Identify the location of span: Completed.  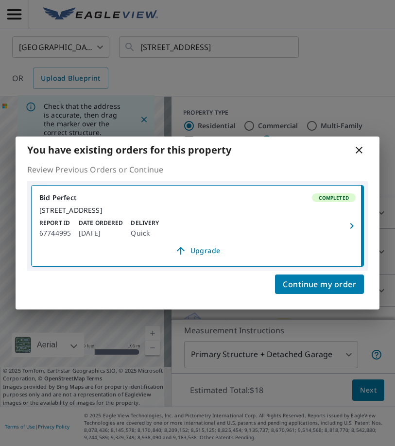
(334, 198).